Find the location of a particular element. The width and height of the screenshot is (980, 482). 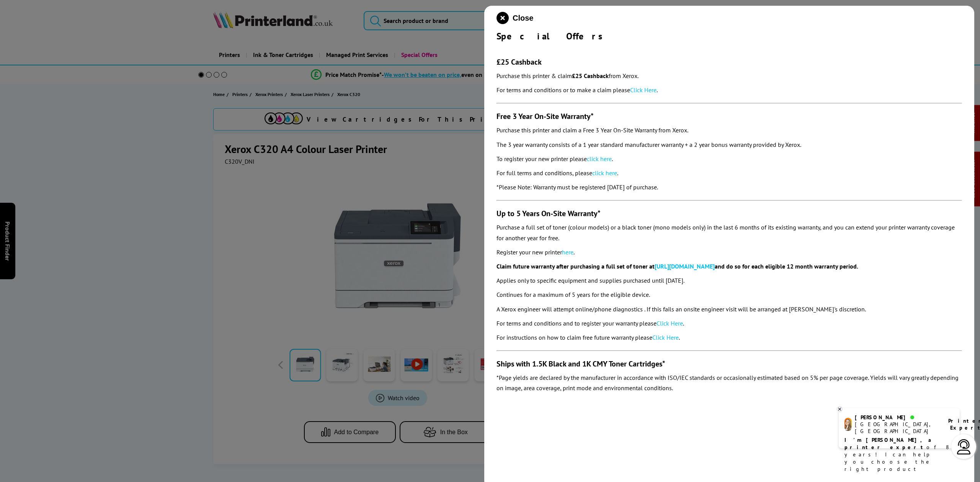

p: Purchase this printer & claim from Xerox. is located at coordinates (730, 75).